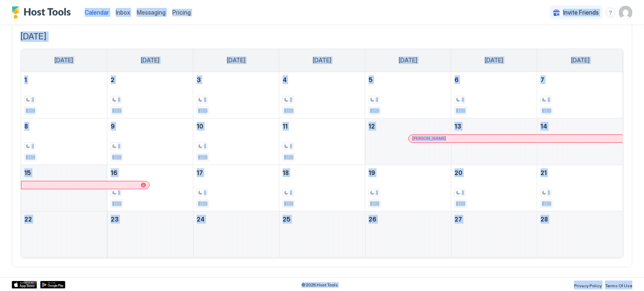 The height and width of the screenshot is (291, 644). I want to click on span: 3, so click(198, 80).